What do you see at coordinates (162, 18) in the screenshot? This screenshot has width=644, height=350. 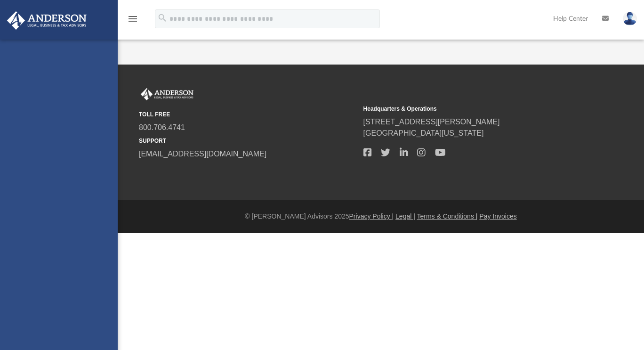 I see `i: search` at bounding box center [162, 18].